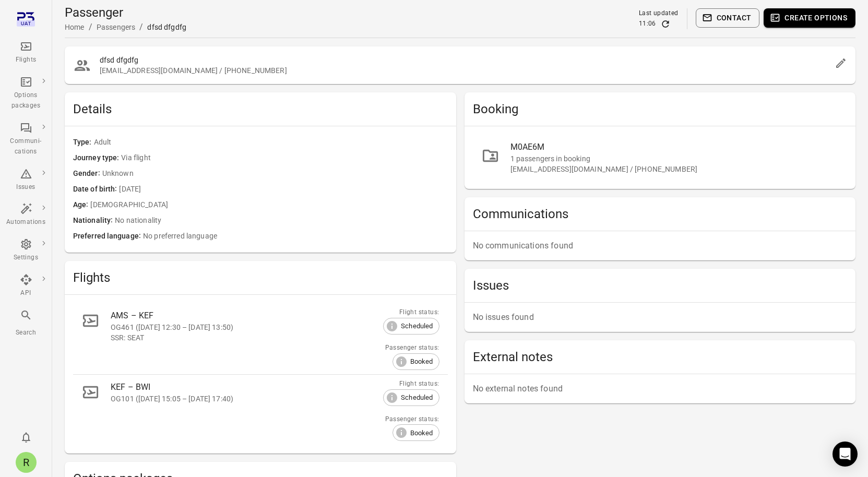  What do you see at coordinates (647, 24) in the screenshot?
I see `div: 11:06` at bounding box center [647, 24].